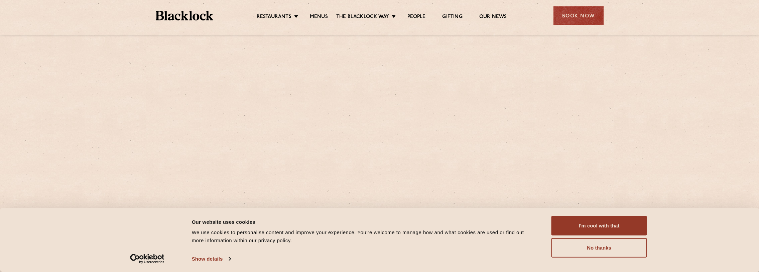 The width and height of the screenshot is (759, 272). What do you see at coordinates (274, 17) in the screenshot?
I see `a: Restaurants` at bounding box center [274, 17].